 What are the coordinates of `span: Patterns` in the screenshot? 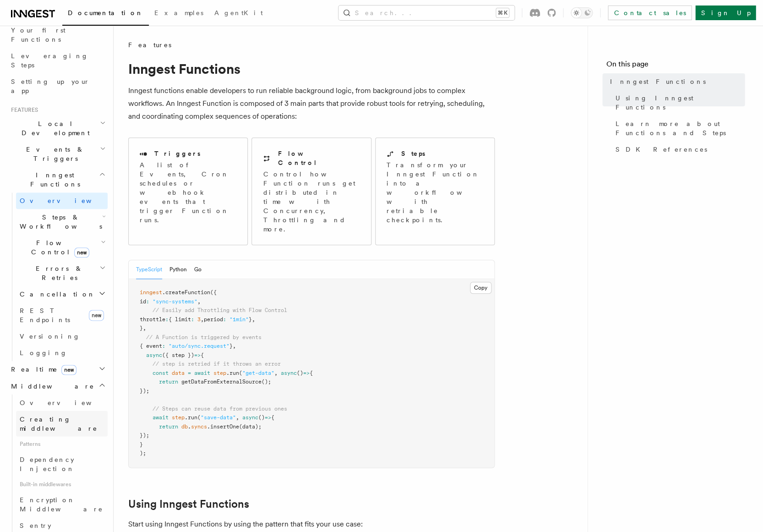 It's located at (62, 443).